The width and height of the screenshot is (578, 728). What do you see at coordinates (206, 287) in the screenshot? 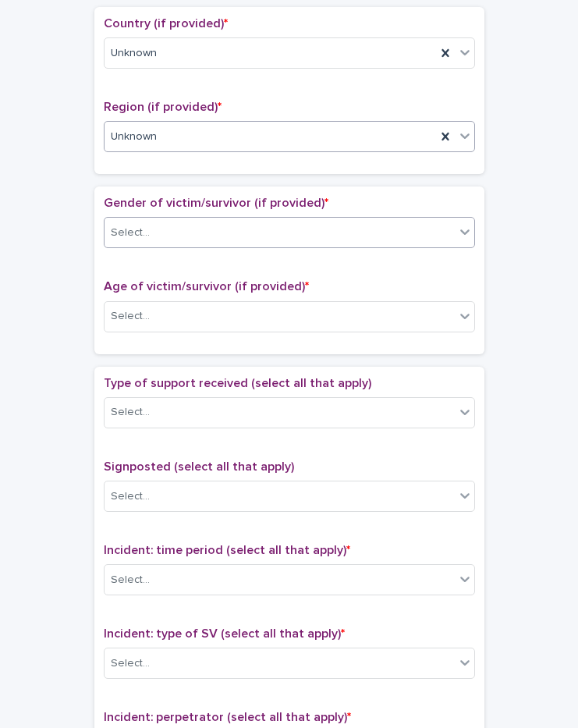
I see `span: Age of victim/survivor (if provided)` at bounding box center [206, 287].